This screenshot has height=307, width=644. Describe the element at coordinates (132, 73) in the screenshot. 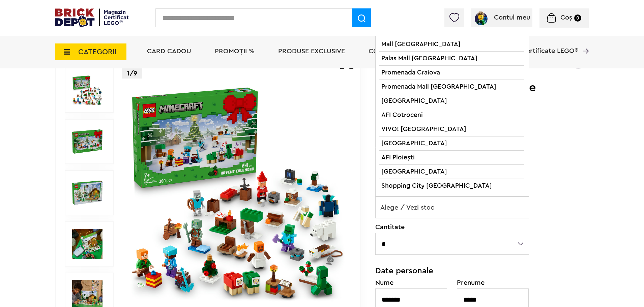

I see `p: 1/9` at that location.